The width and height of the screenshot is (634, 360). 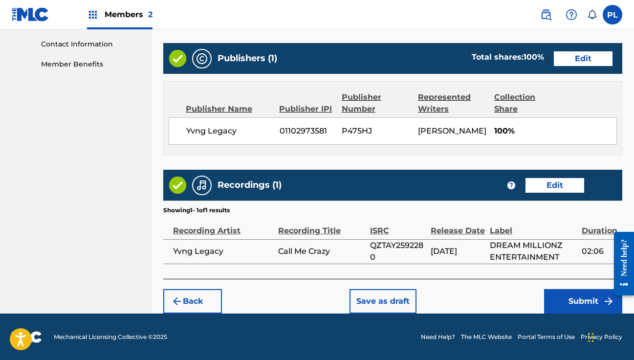 What do you see at coordinates (533, 225) in the screenshot?
I see `div: Label` at bounding box center [533, 225].